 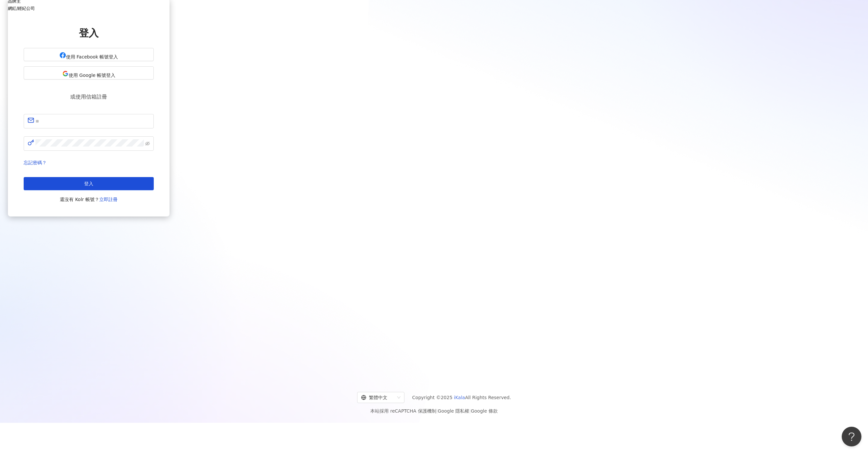 What do you see at coordinates (88, 54) in the screenshot?
I see `button: 使用 Facebook 帳號登入` at bounding box center [88, 54].